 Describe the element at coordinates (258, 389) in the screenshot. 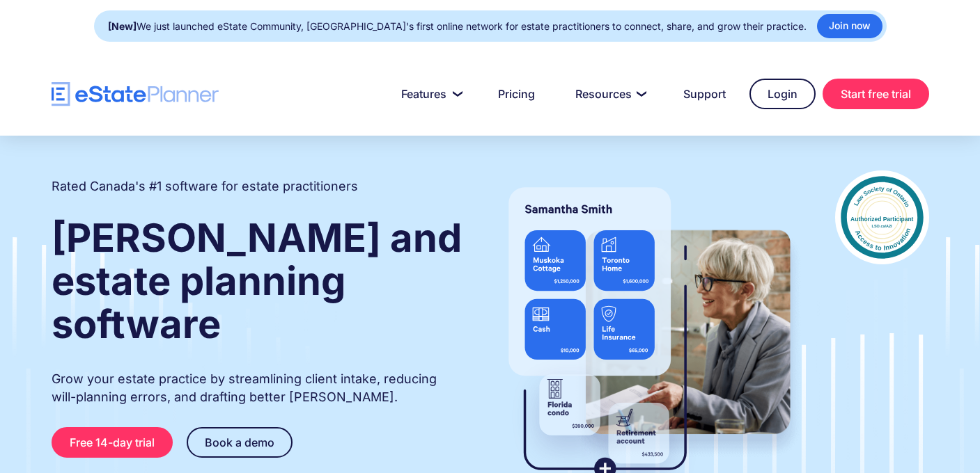

I see `p: Grow your estate practice by streamlining client intake, reducing will-planning errors, and draft...` at that location.